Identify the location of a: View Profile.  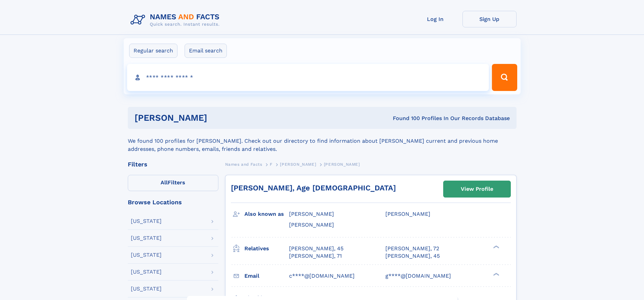
(477, 189).